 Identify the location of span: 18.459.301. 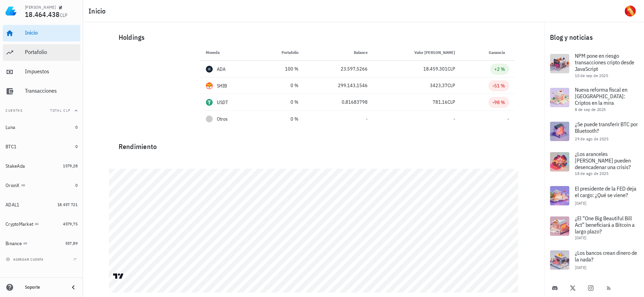
(435, 69).